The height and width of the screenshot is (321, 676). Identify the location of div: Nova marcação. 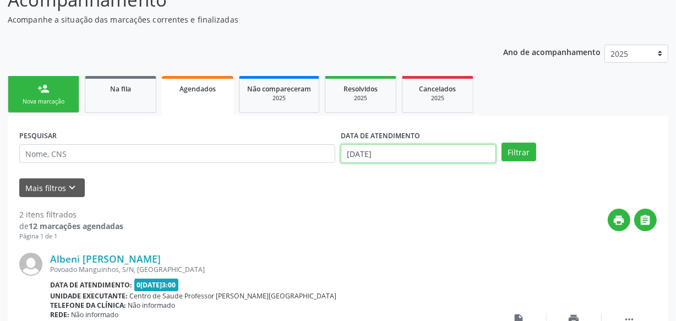
(43, 101).